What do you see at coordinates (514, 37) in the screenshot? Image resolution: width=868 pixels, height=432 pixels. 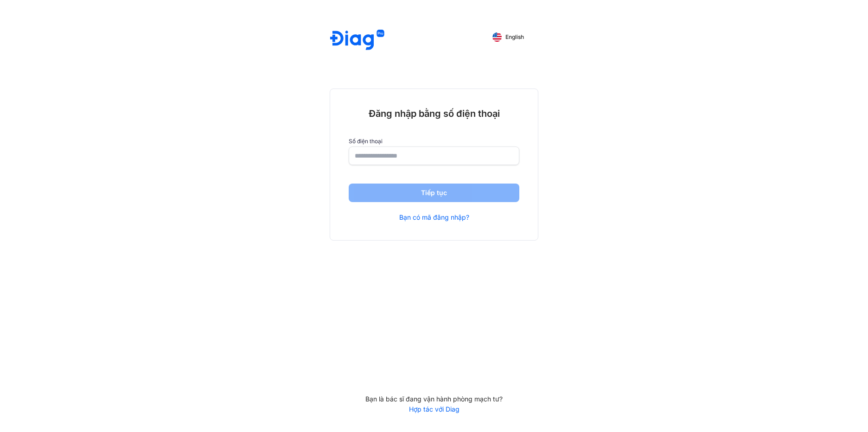 I see `span: English` at bounding box center [514, 37].